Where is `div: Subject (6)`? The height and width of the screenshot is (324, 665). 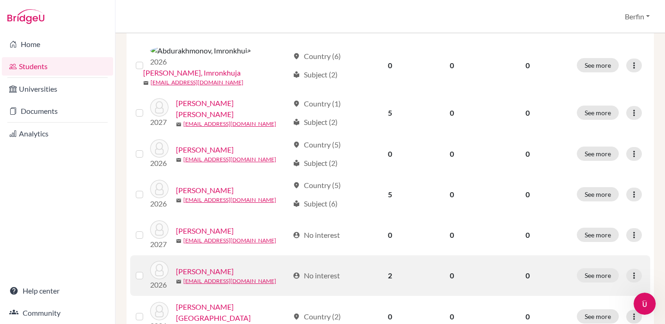 div: Subject (6) is located at coordinates (315, 204).